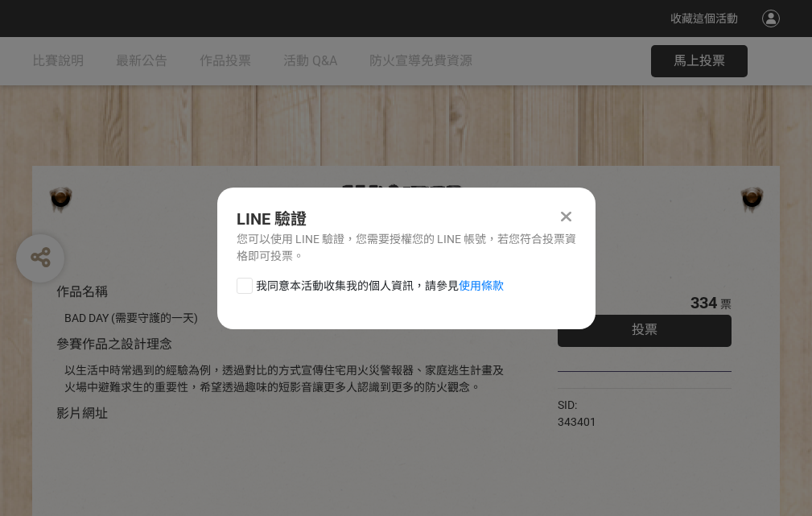 This screenshot has height=516, width=812. I want to click on span: 防火宣導免費資源, so click(422, 60).